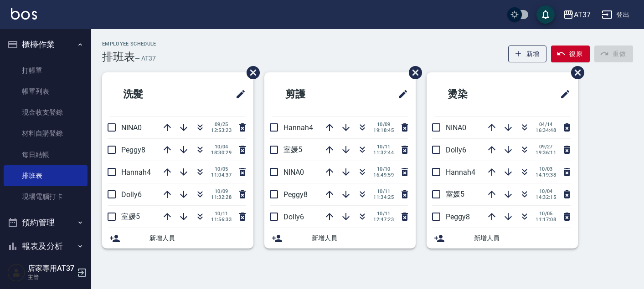  What do you see at coordinates (221, 175) in the screenshot?
I see `span: 11:04:37` at bounding box center [221, 175].